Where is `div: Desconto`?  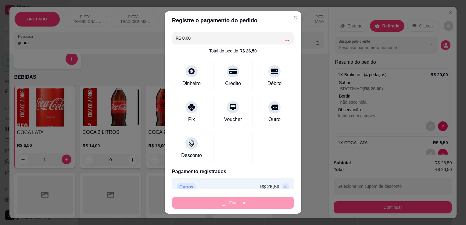 div: Desconto is located at coordinates (191, 155).